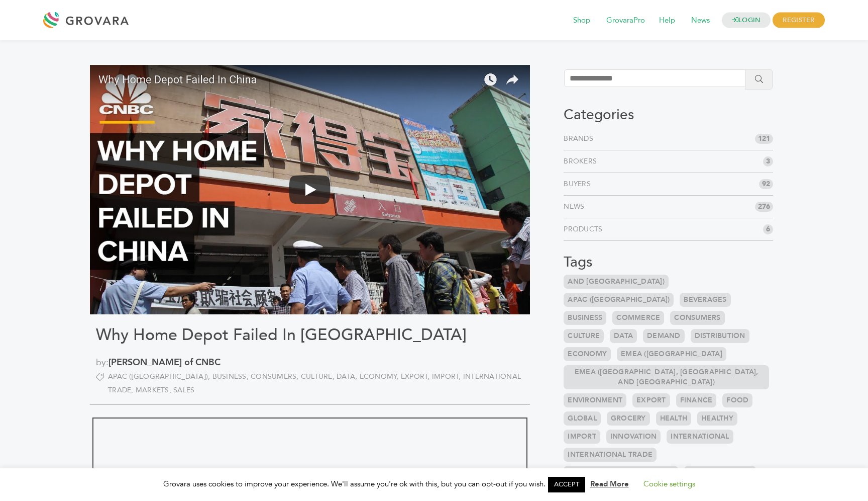 The image size is (868, 501). I want to click on a: Markets, so click(154, 389).